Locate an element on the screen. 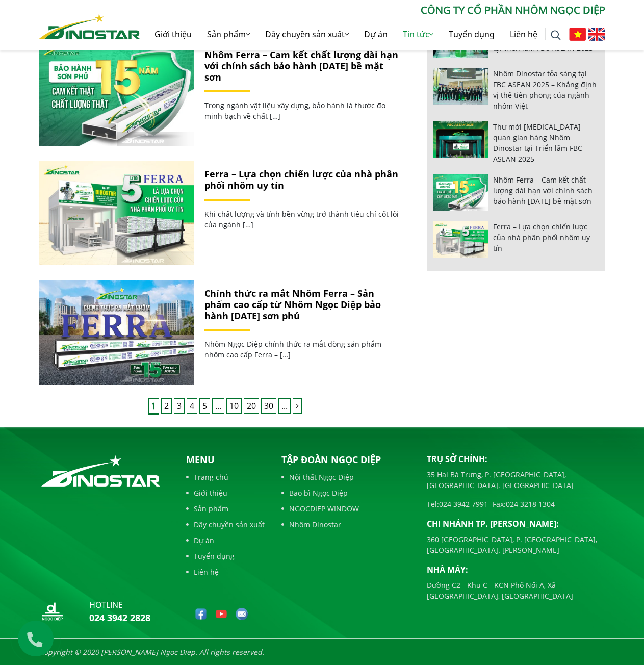  a: Nhôm Dinostar tỏa sáng tại FBC ASEAN 2025 – Khẳng định vị thế tiên phong của ngành nhôm Việt is located at coordinates (544, 90).